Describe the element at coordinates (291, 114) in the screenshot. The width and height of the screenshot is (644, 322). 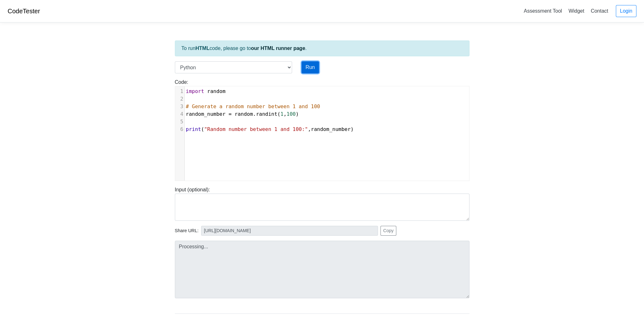
I see `span: 100` at that location.